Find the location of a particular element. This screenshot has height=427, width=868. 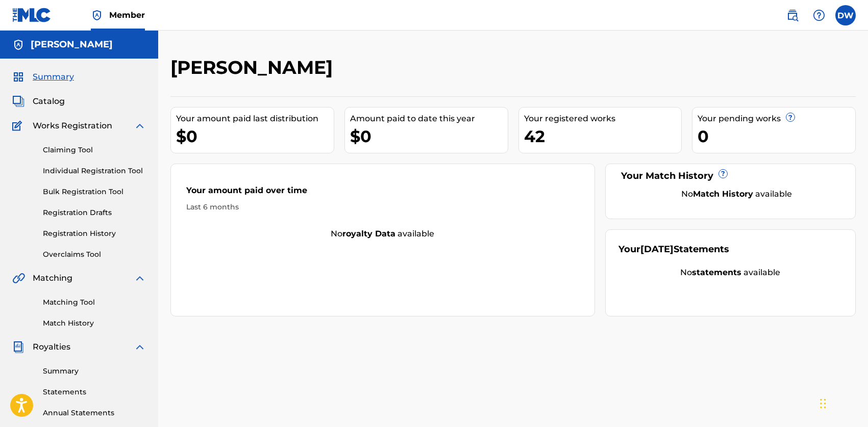

a: Summary is located at coordinates (95, 371).